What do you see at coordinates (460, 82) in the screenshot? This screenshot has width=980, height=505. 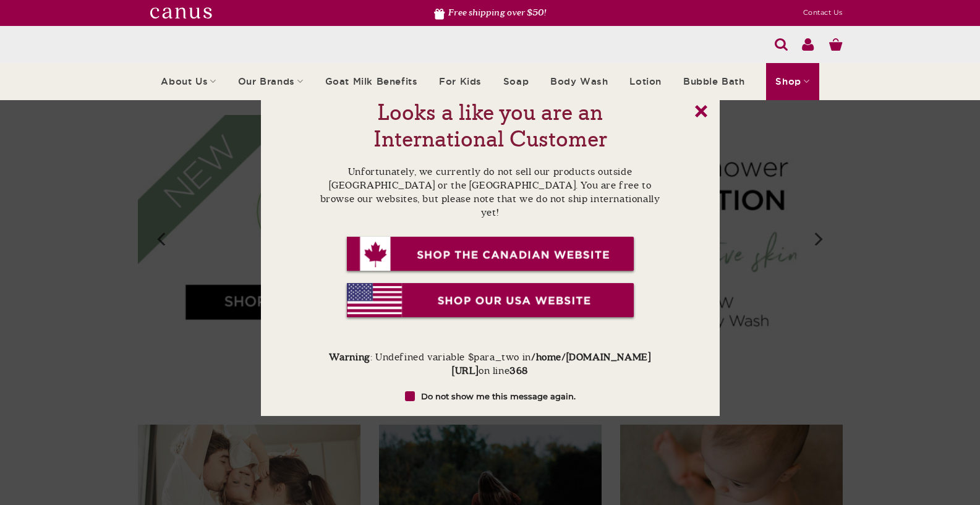 I see `a: For Kids` at bounding box center [460, 82].